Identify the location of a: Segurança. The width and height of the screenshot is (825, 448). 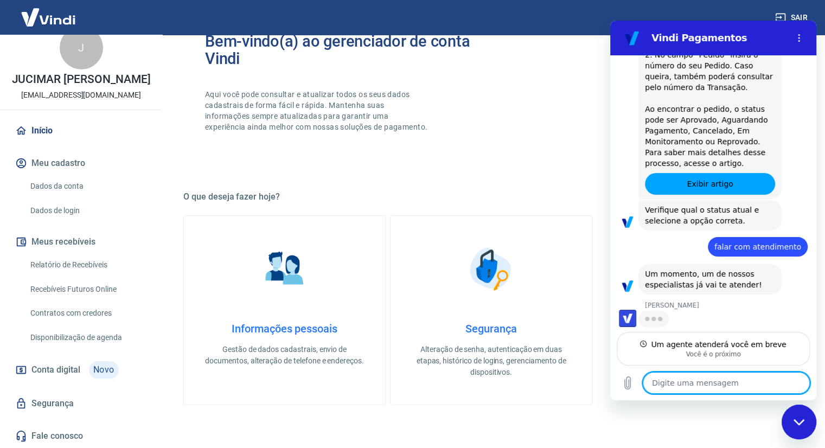
(81, 403).